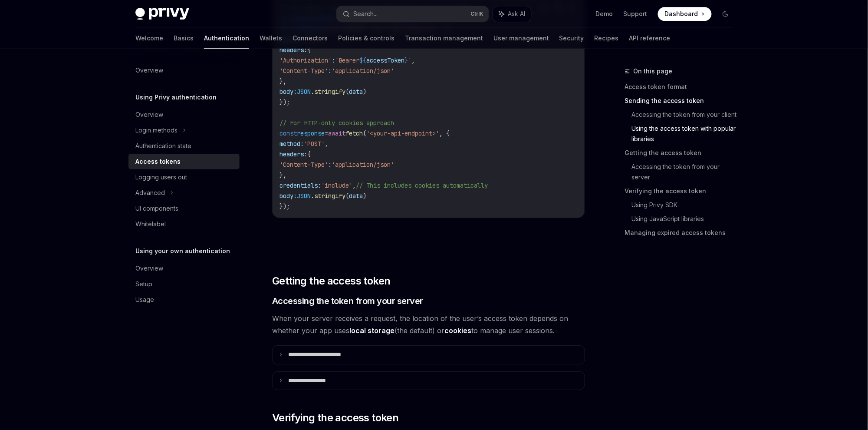  I want to click on a: API reference, so click(650, 38).